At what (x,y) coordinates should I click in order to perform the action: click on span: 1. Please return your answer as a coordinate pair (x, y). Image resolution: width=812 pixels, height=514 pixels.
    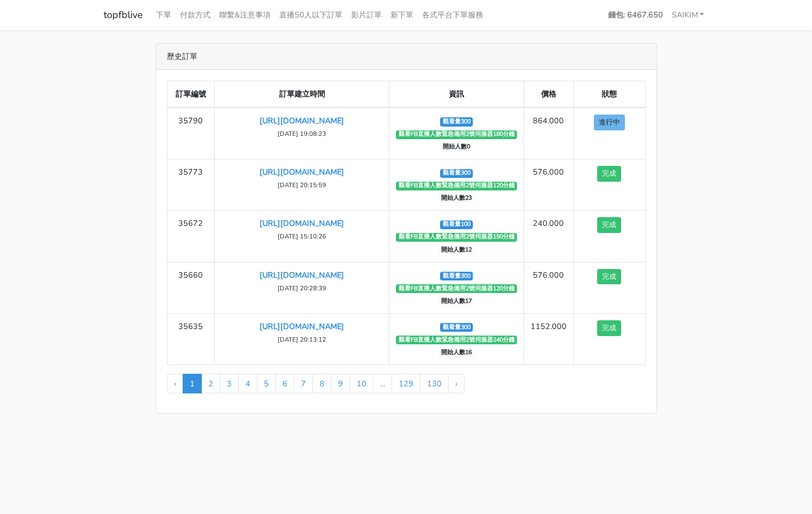
    Looking at the image, I should click on (192, 384).